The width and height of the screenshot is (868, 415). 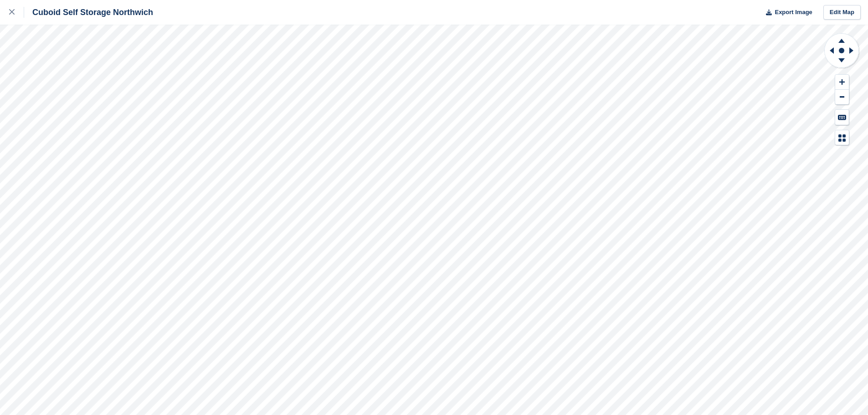 What do you see at coordinates (842, 82) in the screenshot?
I see `button: Zoom In` at bounding box center [842, 82].